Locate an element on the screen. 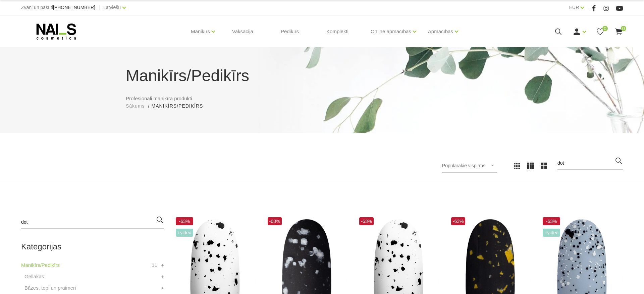 The width and height of the screenshot is (644, 294). a: Manikīrs is located at coordinates (200, 32).